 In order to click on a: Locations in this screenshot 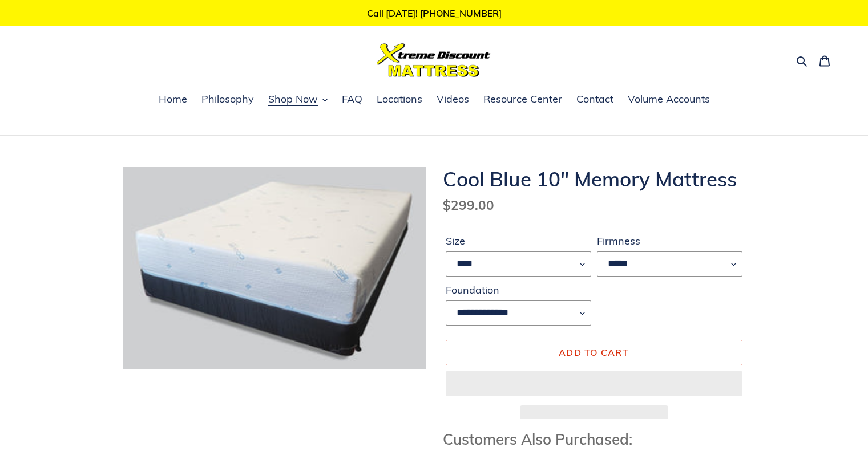, I will do `click(400, 100)`.